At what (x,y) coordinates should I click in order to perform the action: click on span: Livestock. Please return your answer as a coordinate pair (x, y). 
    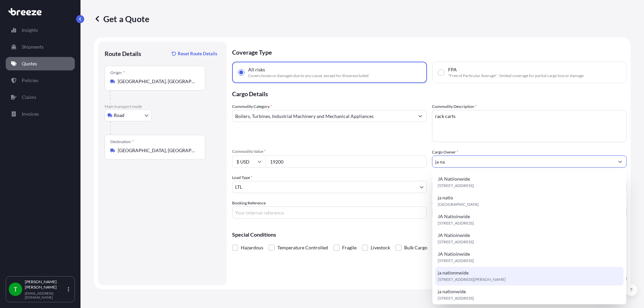
    Looking at the image, I should click on (380, 248).